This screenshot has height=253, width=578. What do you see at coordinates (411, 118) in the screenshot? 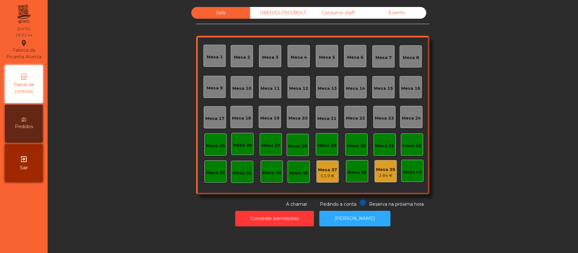
I see `div: Mesa 24` at bounding box center [411, 118].